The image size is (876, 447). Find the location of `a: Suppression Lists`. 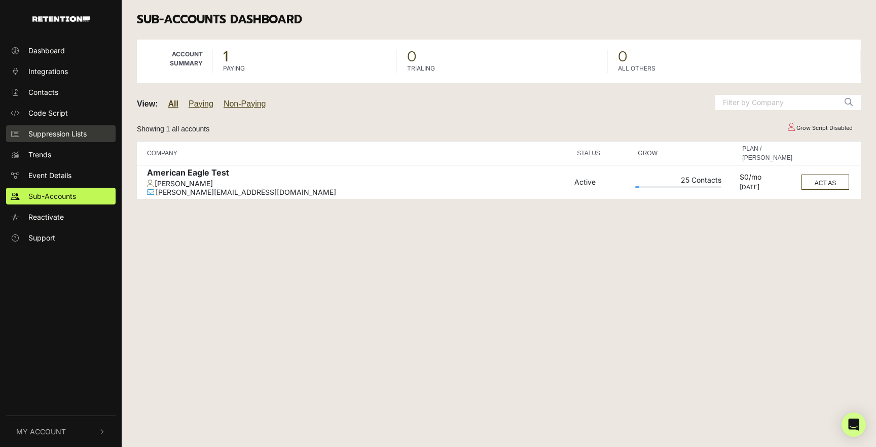

a: Suppression Lists is located at coordinates (61, 133).